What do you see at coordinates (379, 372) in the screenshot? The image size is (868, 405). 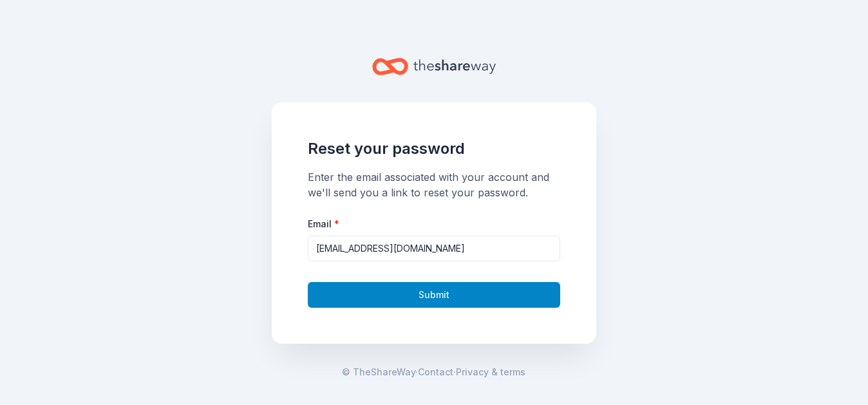 I see `span: © TheShareWay` at bounding box center [379, 372].